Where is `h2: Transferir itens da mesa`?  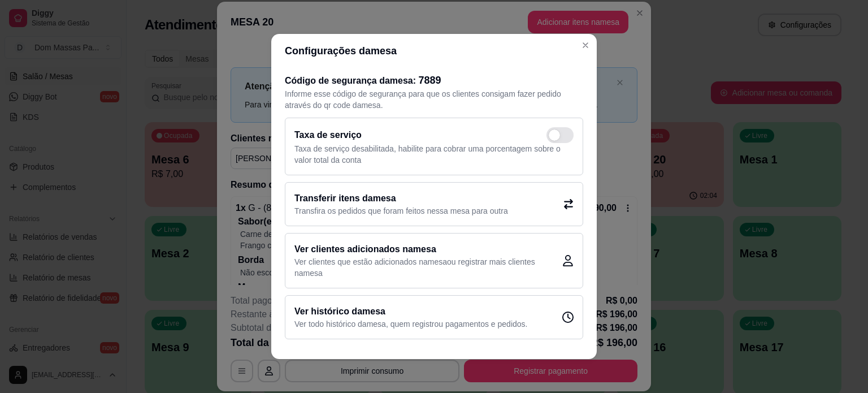 h2: Transferir itens da mesa is located at coordinates (401, 198).